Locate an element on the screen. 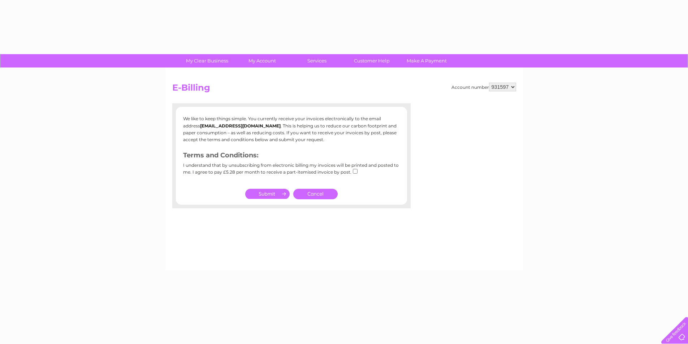  div: I understand that by unsubscribing from electronic billing my invoices will be printed and posted... is located at coordinates (291, 171).